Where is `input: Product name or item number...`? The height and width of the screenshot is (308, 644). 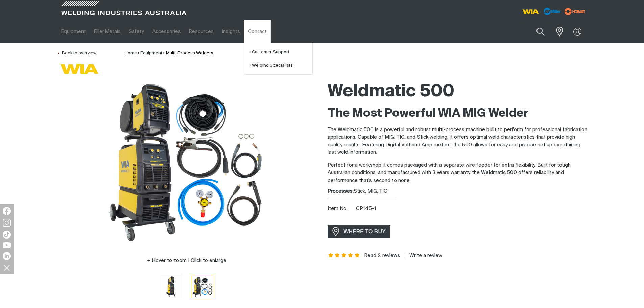 input: Product name or item number... is located at coordinates (536, 32).